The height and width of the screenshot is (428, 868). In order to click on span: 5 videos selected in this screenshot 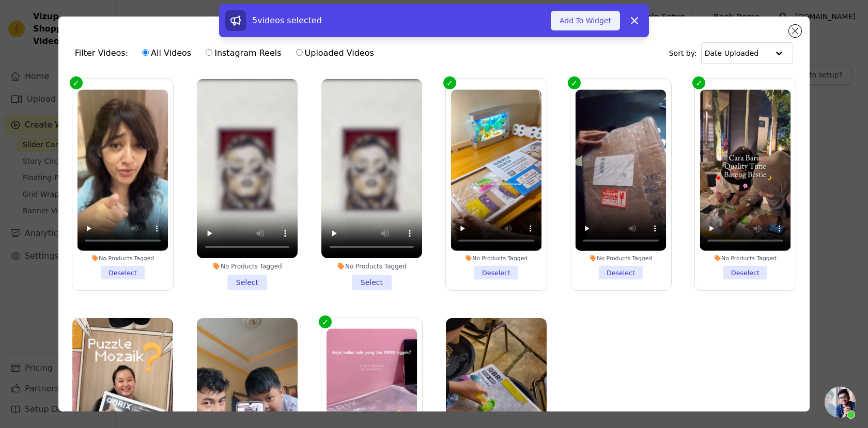, I will do `click(287, 20)`.